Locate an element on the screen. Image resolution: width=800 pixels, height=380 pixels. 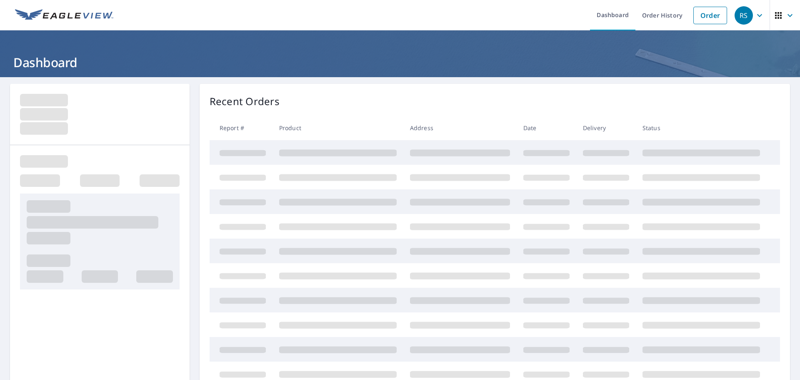
h1: Dashboard is located at coordinates (400, 62).